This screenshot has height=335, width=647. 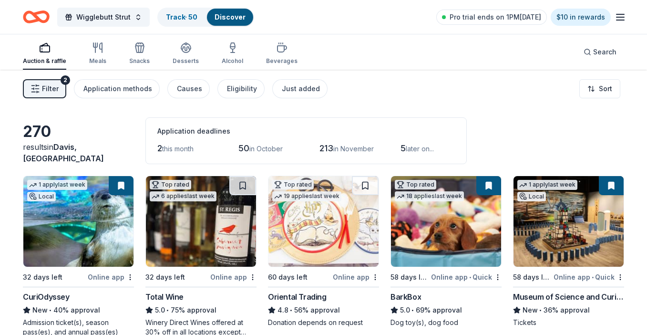 I want to click on a: Track· 50, so click(x=182, y=17).